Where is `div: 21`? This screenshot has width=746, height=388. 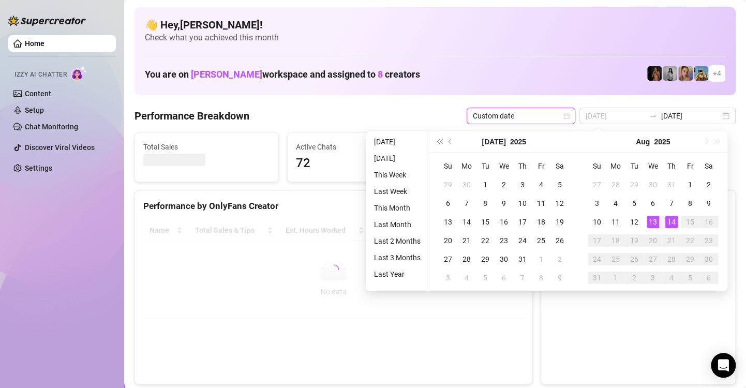
div: 21 is located at coordinates (672, 241).